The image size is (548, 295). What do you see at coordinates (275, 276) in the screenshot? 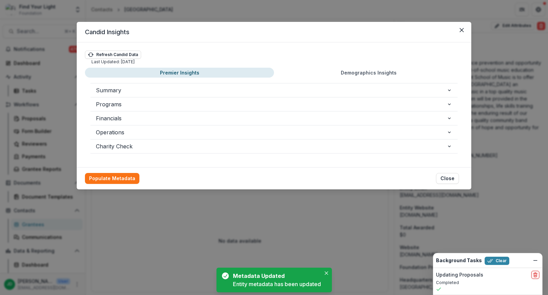
I see `div: Metadata Updated` at bounding box center [275, 276].